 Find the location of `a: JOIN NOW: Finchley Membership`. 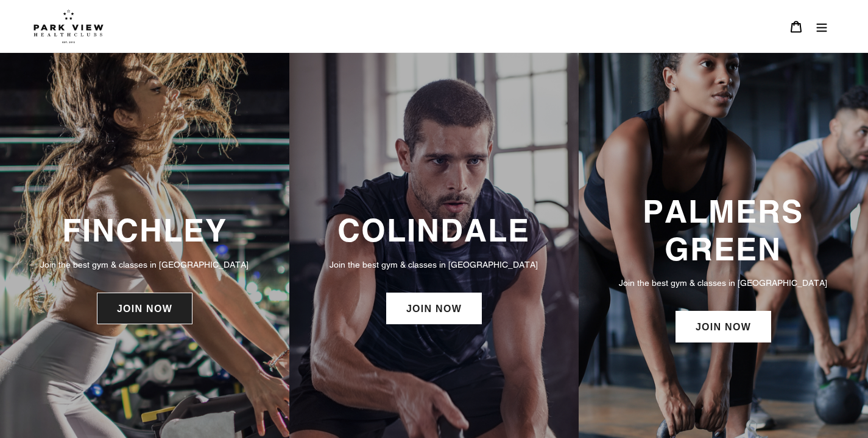

a: JOIN NOW: Finchley Membership is located at coordinates (144, 308).